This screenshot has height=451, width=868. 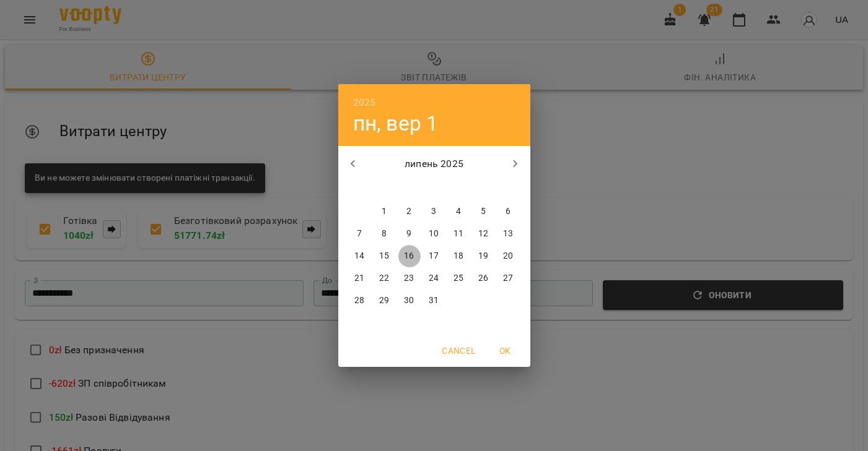 I want to click on span: ср, so click(x=409, y=188).